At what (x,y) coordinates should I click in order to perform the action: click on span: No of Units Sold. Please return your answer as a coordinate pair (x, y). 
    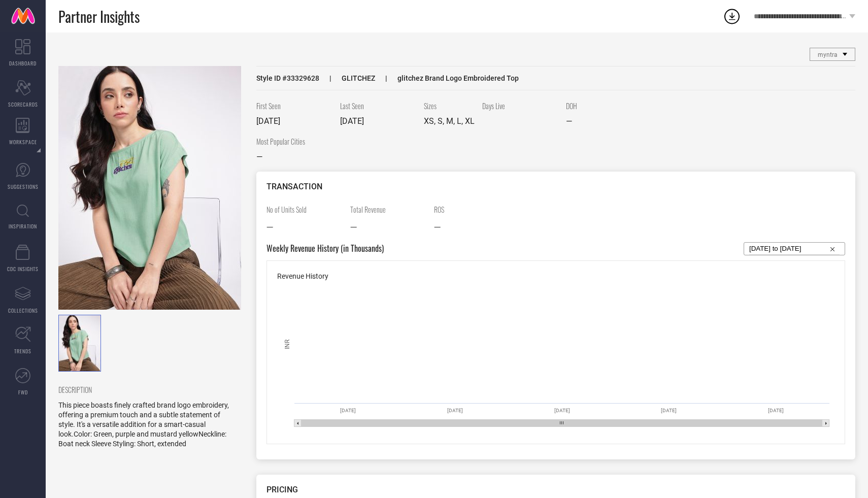
    Looking at the image, I should click on (305, 209).